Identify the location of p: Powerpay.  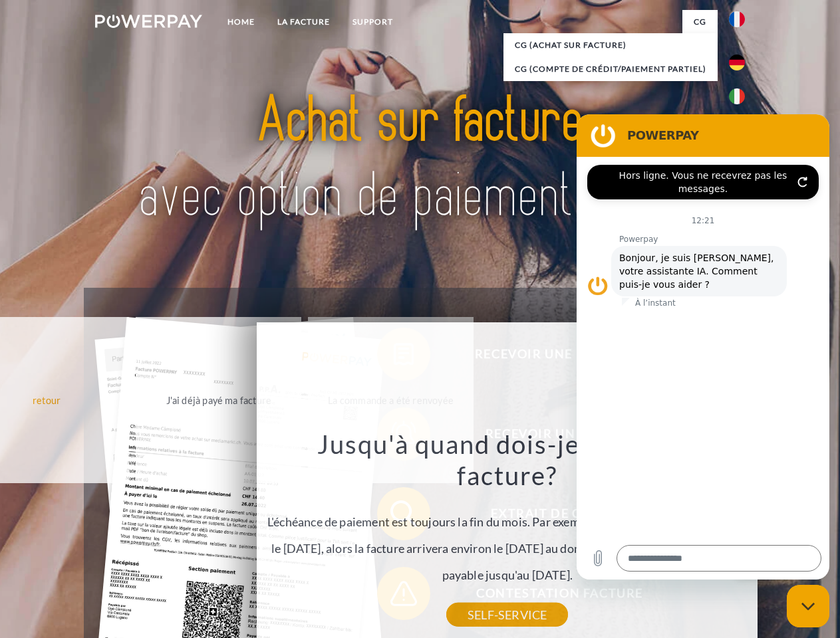
(147, 125).